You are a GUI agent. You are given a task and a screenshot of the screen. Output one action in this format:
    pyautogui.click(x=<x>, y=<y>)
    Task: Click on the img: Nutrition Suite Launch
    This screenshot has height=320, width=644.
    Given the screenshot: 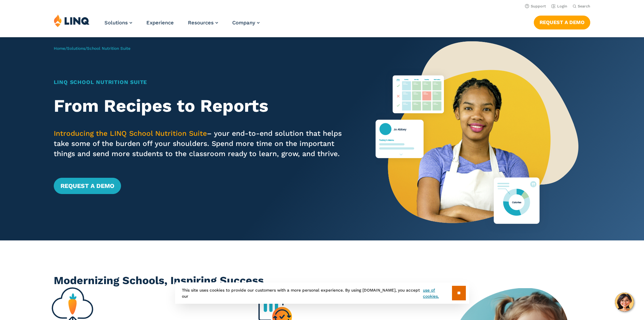 What is the action you would take?
    pyautogui.click(x=477, y=139)
    